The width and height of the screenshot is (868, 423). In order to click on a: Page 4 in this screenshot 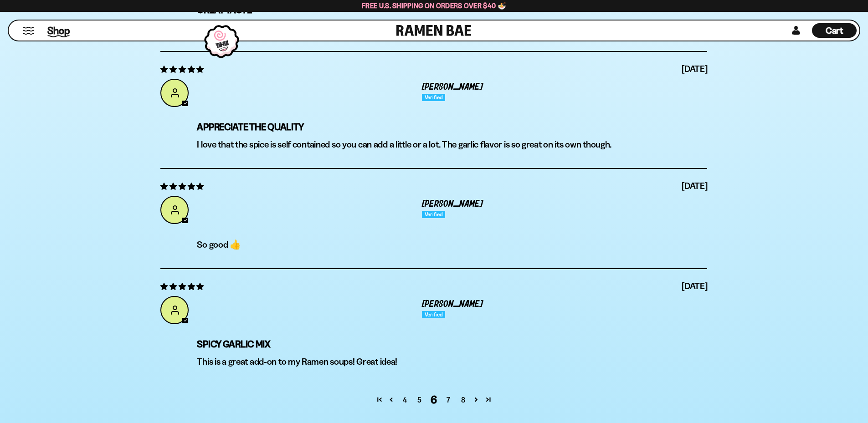, I will do `click(405, 399)`.